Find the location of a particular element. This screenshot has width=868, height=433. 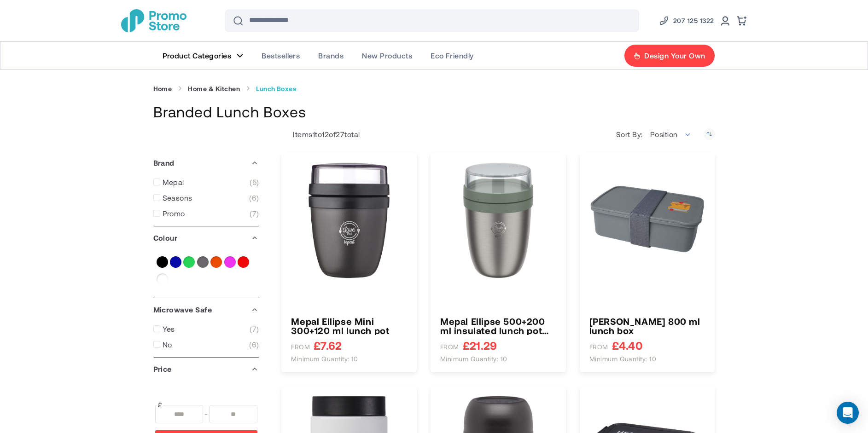

a: New Products is located at coordinates (387, 56).